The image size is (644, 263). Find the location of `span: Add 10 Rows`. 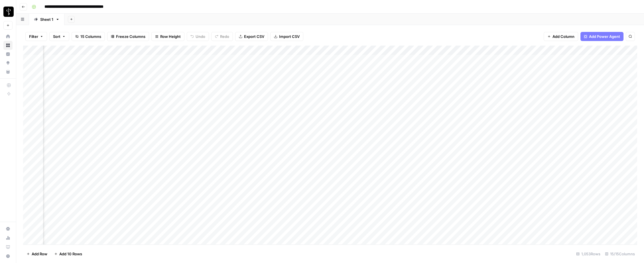

span: Add 10 Rows is located at coordinates (71, 254).